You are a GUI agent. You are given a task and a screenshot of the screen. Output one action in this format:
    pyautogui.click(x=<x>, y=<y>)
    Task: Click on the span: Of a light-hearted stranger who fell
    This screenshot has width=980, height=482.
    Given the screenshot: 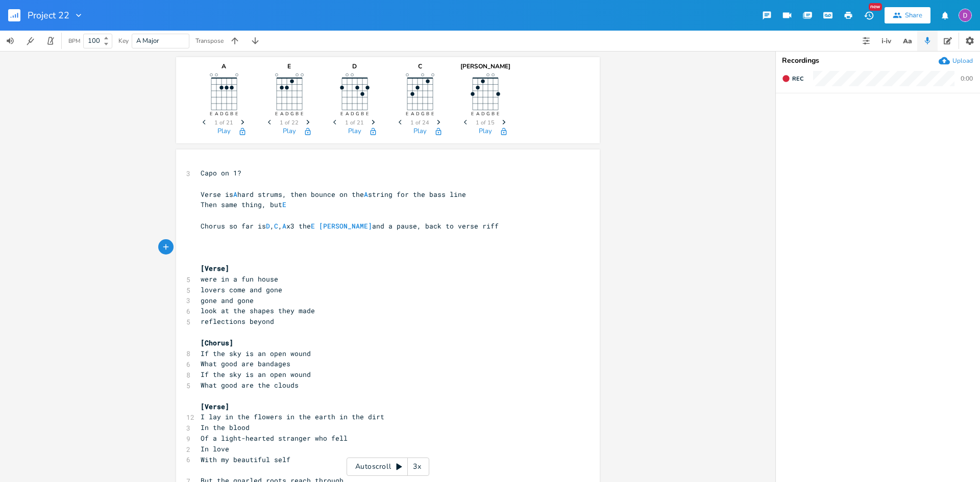 What is the action you would take?
    pyautogui.click(x=275, y=438)
    